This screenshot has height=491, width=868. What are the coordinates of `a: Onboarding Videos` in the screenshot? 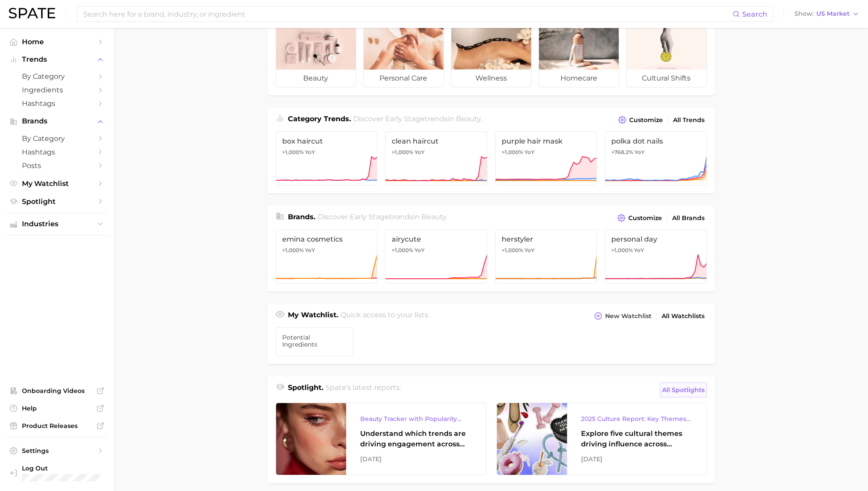 It's located at (57, 390).